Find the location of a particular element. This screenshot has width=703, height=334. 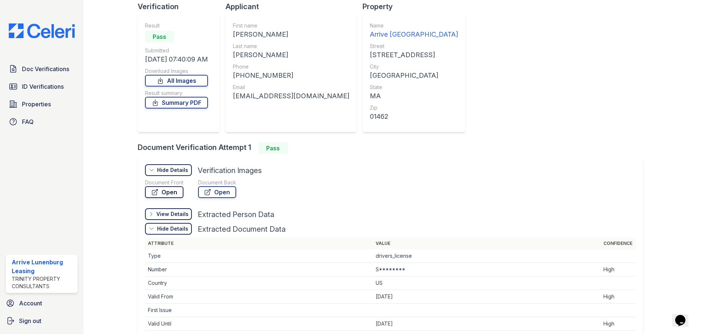

div: Submitted is located at coordinates (177, 51).